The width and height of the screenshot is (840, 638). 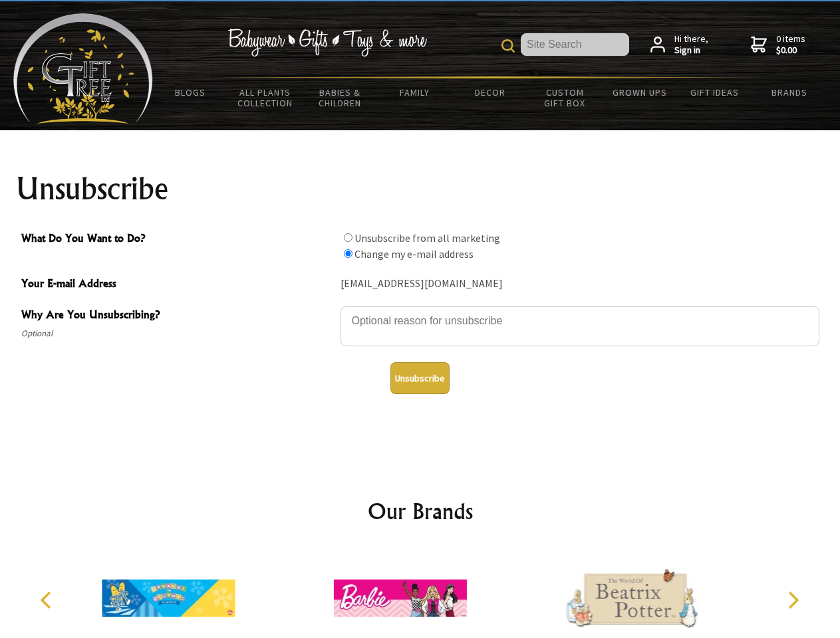 I want to click on input: Site Search, so click(x=574, y=45).